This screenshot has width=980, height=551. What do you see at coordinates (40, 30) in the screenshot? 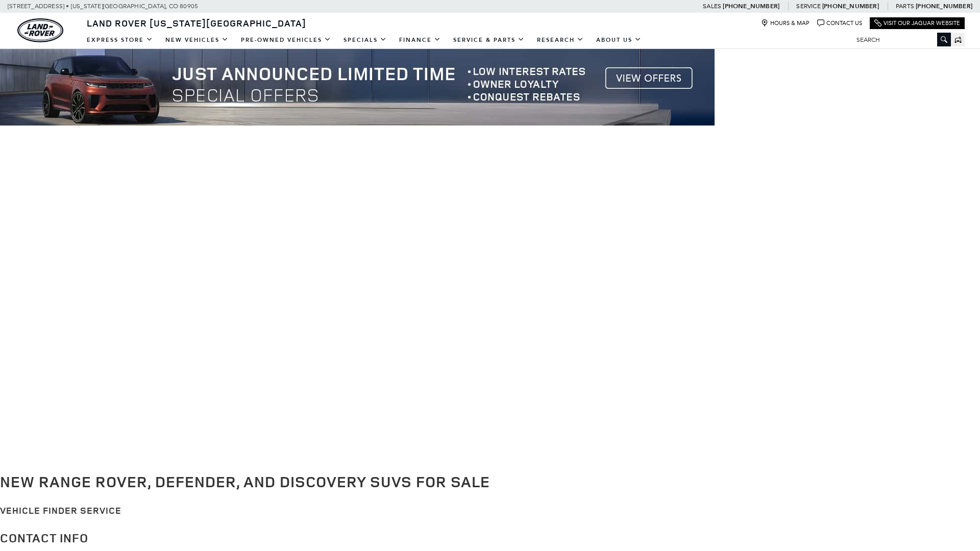
I see `a: land-rover` at bounding box center [40, 30].